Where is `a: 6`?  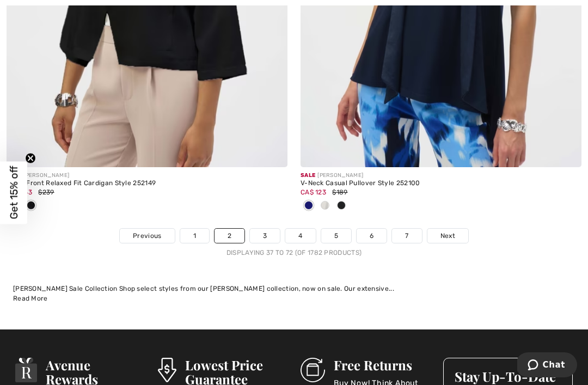
a: 6 is located at coordinates (371, 236).